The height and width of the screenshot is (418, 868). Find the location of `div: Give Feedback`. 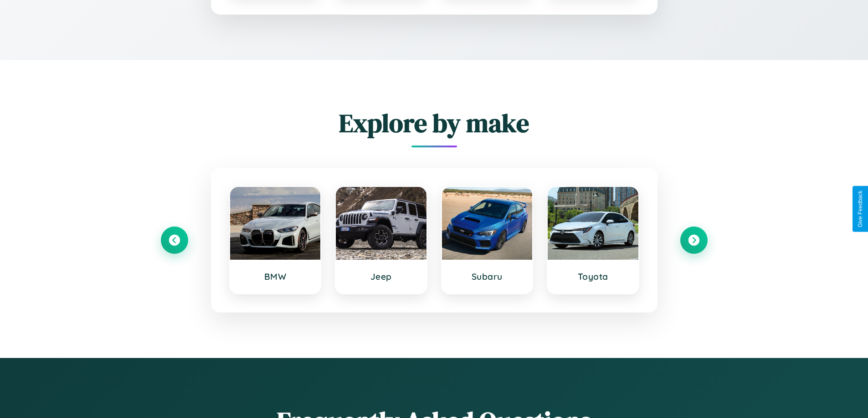

div: Give Feedback is located at coordinates (860, 209).